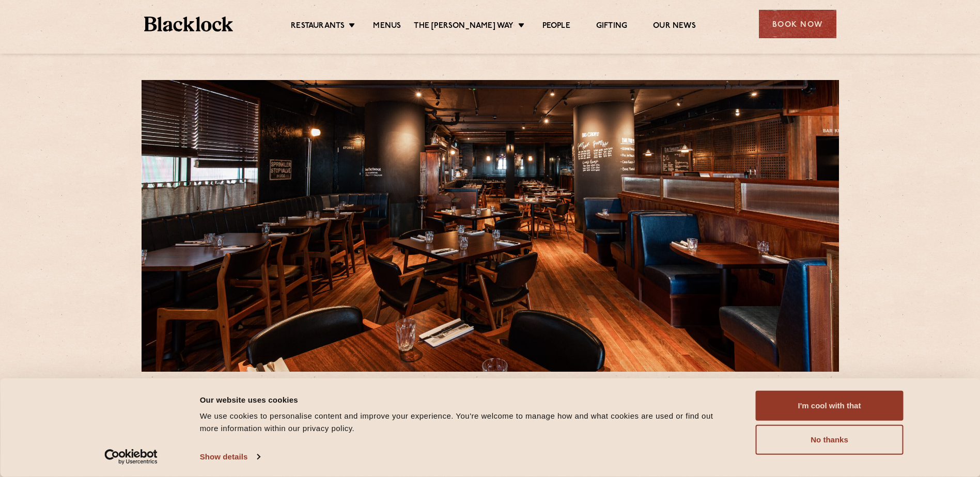 The image size is (980, 477). Describe the element at coordinates (387, 27) in the screenshot. I see `a: Menus` at that location.